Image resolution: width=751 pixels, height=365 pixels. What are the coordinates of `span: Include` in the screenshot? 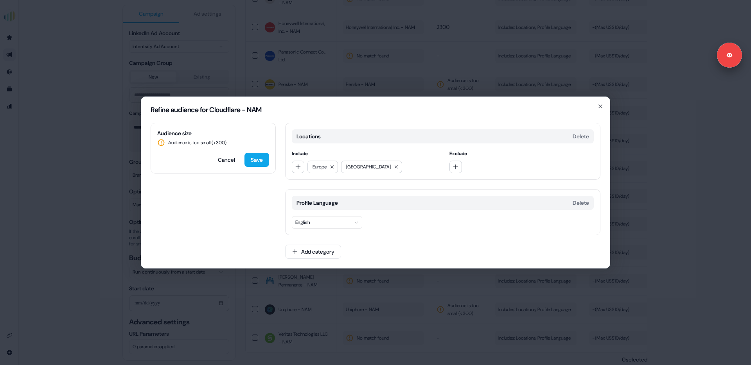 It's located at (364, 154).